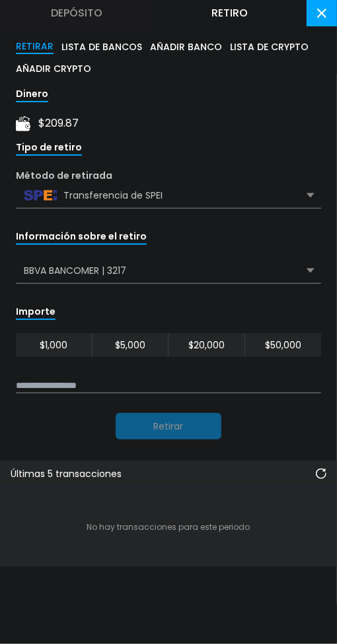 This screenshot has height=644, width=337. I want to click on div: Transferencia de SPEI, so click(168, 195).